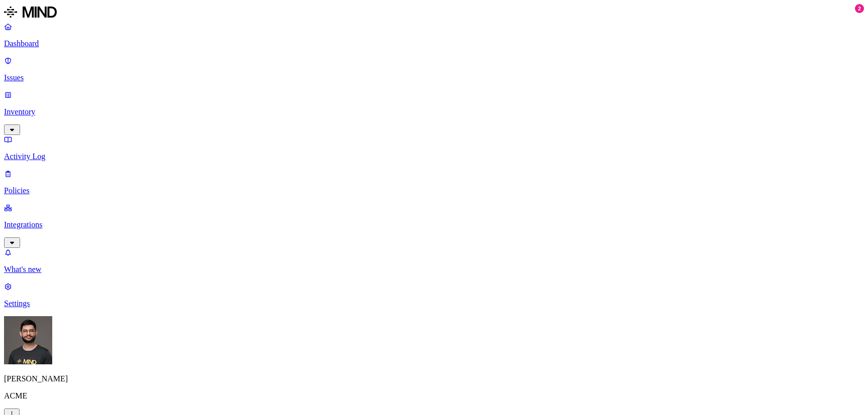 This screenshot has width=868, height=415. What do you see at coordinates (434, 148) in the screenshot?
I see `a: Activity Log` at bounding box center [434, 148].